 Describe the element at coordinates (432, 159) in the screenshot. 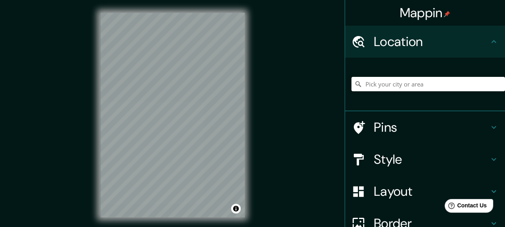

I see `h4: Style` at that location.